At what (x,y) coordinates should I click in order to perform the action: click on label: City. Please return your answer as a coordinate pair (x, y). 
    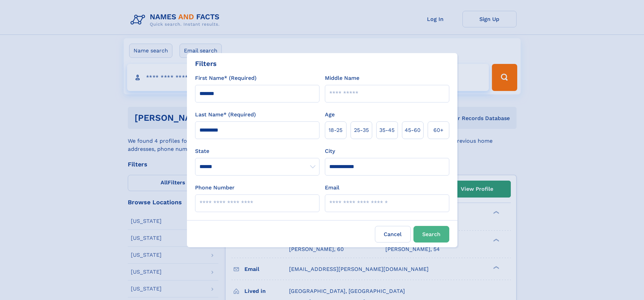
    Looking at the image, I should click on (330, 151).